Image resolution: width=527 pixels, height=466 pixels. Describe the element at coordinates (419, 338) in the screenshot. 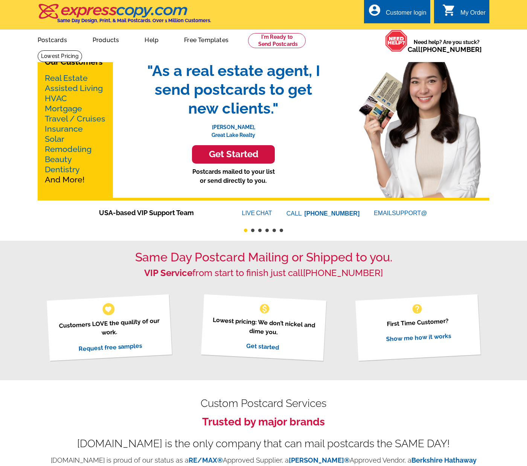

I see `a: Show me how it works` at that location.